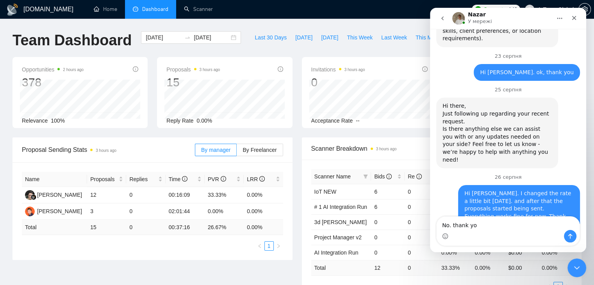 This screenshot has height=285, width=594. What do you see at coordinates (187, 37) in the screenshot?
I see `span: swap-right` at bounding box center [187, 37].